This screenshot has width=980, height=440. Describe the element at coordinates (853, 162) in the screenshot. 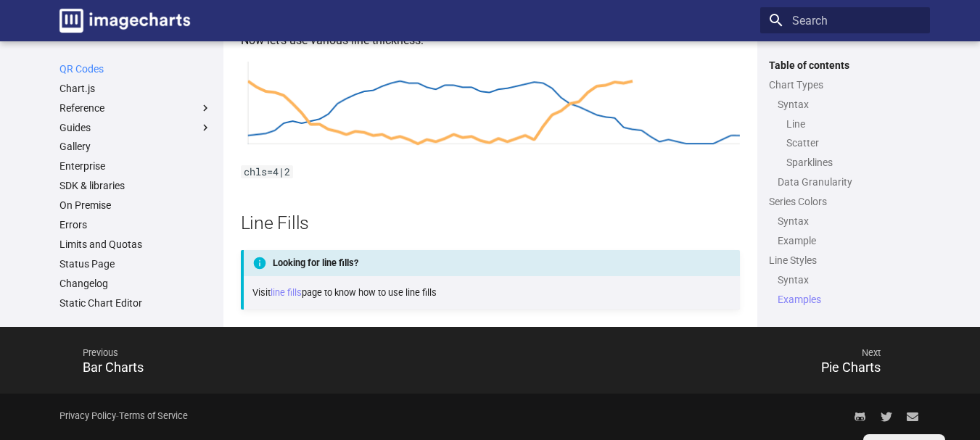

I see `a: Sparklines` at that location.